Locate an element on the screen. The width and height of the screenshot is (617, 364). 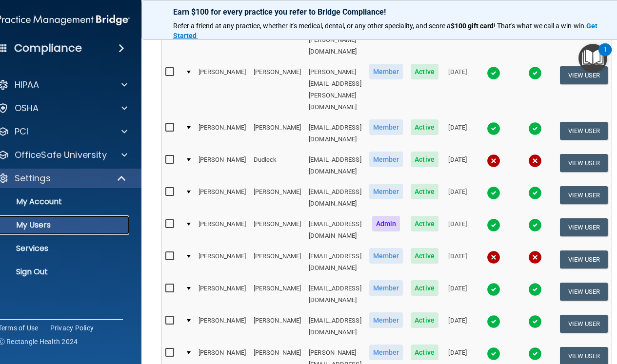
strong: Get Started is located at coordinates (386, 31).